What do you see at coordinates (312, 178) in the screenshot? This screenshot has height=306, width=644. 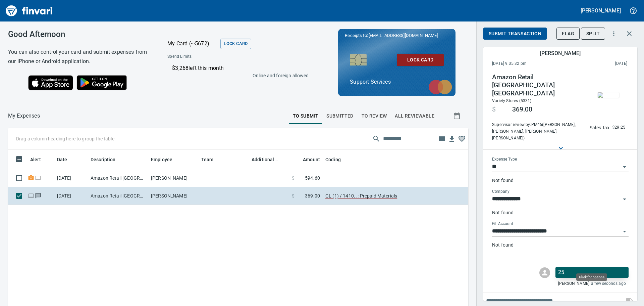 I see `span: 594.60` at bounding box center [312, 178].